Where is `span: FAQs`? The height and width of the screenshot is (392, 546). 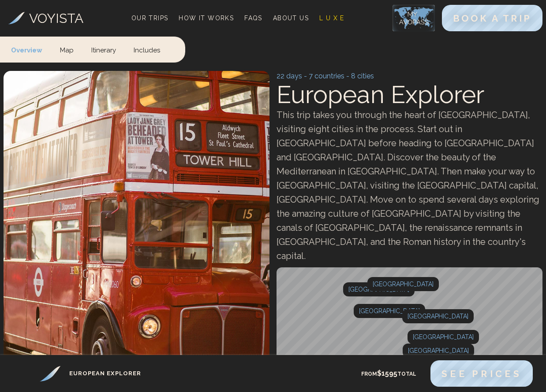
span: FAQs is located at coordinates (253, 18).